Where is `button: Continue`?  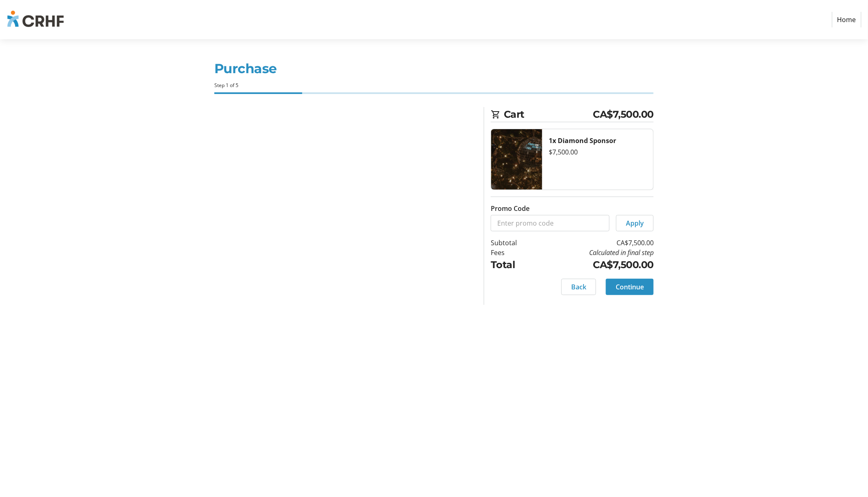 button: Continue is located at coordinates (630, 287).